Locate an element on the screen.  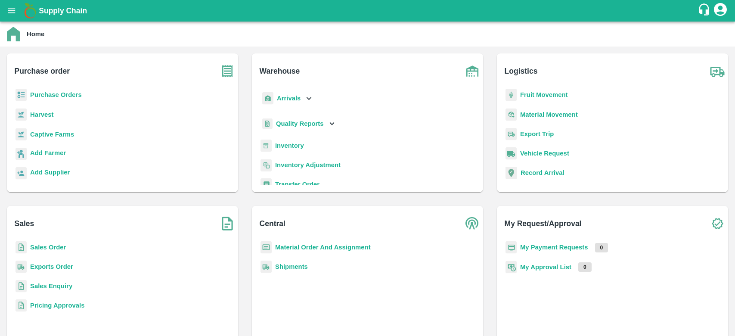
b: My Request/Approval is located at coordinates (543, 224).